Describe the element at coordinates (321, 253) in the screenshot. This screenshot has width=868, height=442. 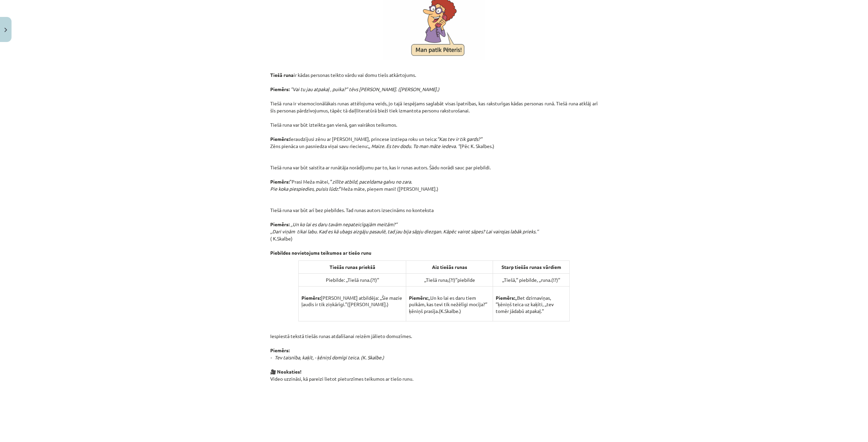
I see `strong: Piebildes novietojums teikumos ar tiešo runu` at that location.